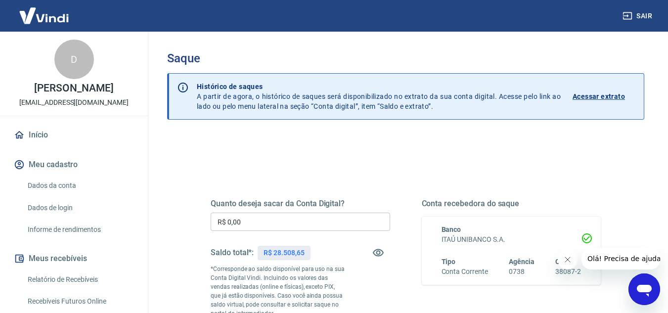 The width and height of the screenshot is (668, 313). I want to click on h5: Quanto deseja sacar da Conta Digital?, so click(300, 204).